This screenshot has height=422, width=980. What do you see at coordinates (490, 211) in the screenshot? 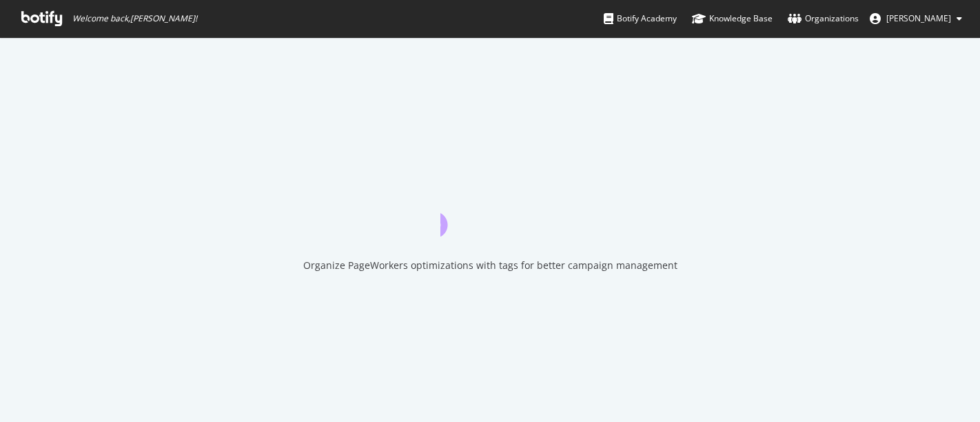
I see `div: animation` at bounding box center [490, 211].